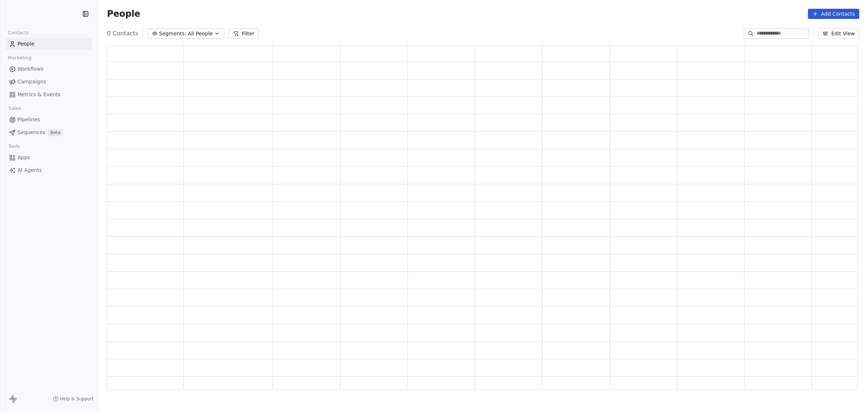 The height and width of the screenshot is (412, 868). I want to click on a: Apps, so click(49, 158).